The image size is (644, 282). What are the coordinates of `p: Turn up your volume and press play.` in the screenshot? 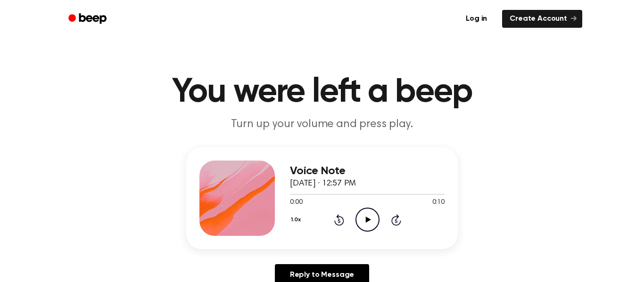 It's located at (322, 124).